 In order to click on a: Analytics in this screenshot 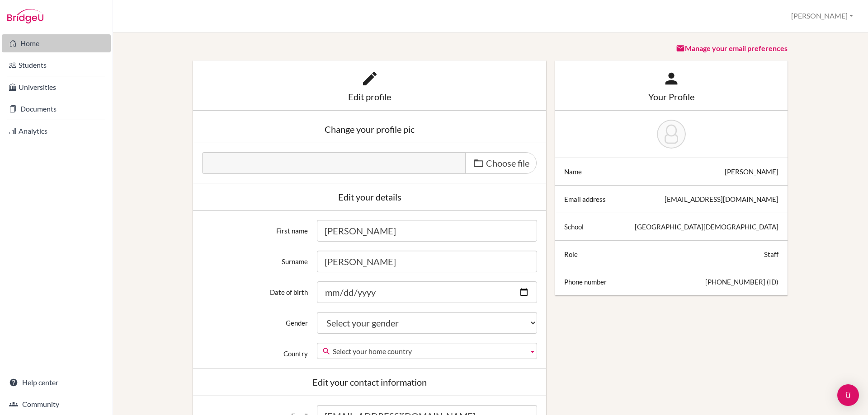, I will do `click(56, 131)`.